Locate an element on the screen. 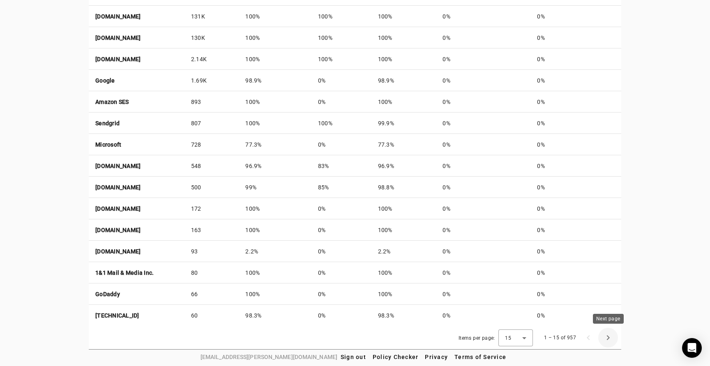 The height and width of the screenshot is (366, 710). strong: Amazon SES is located at coordinates (112, 102).